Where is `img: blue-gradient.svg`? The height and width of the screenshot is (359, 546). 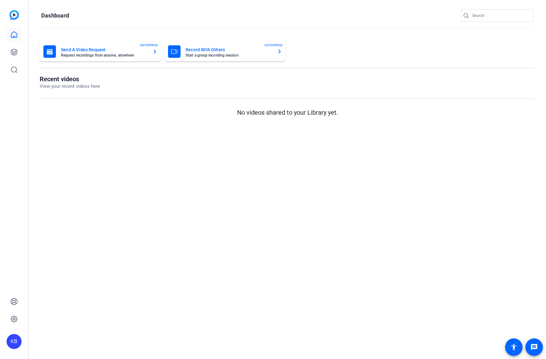 img: blue-gradient.svg is located at coordinates (14, 15).